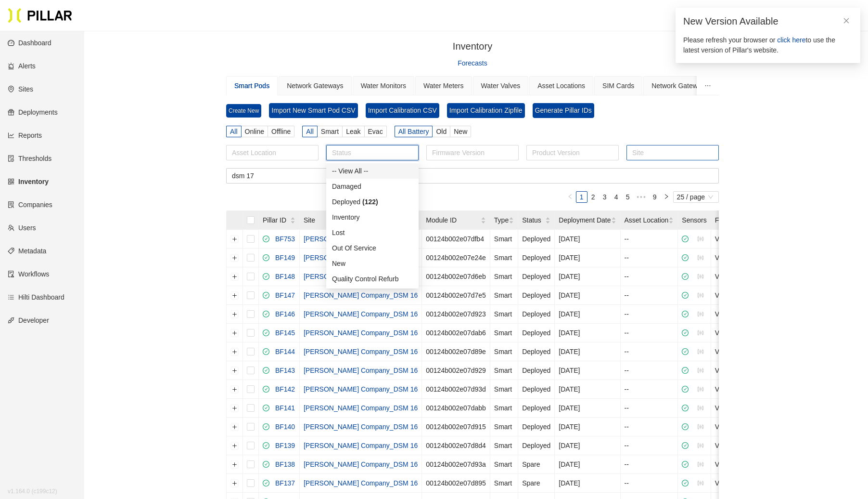 Image resolution: width=868 pixels, height=499 pixels. I want to click on a: qrcodeInventory, so click(28, 181).